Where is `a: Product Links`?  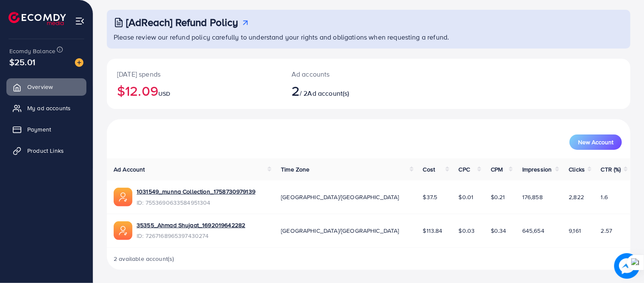 a: Product Links is located at coordinates (46, 151).